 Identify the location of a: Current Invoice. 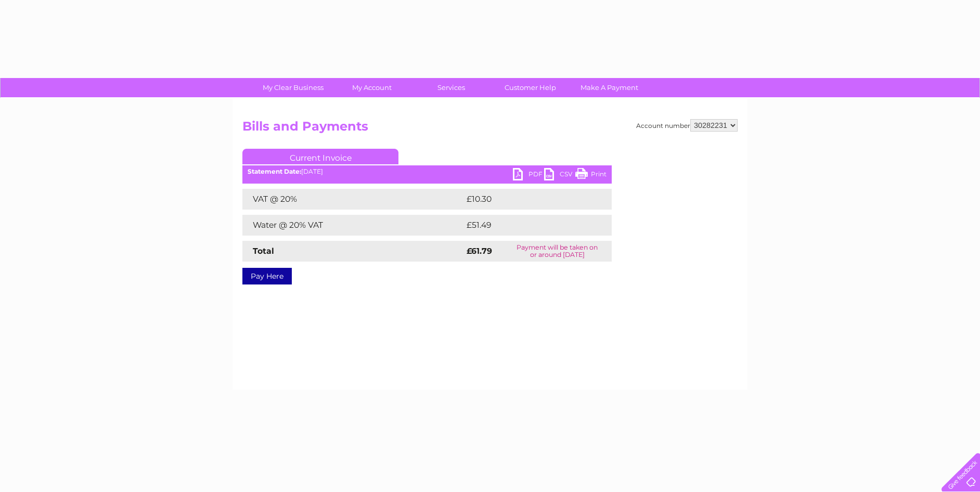
(320, 157).